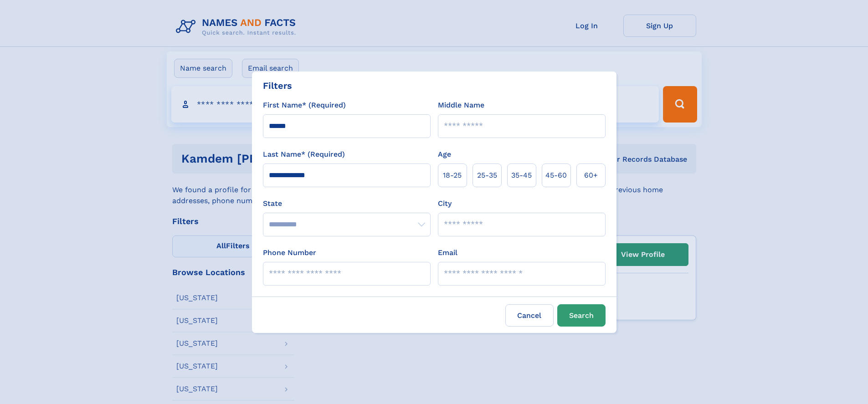 This screenshot has height=404, width=868. What do you see at coordinates (444, 203) in the screenshot?
I see `label: City` at bounding box center [444, 203].